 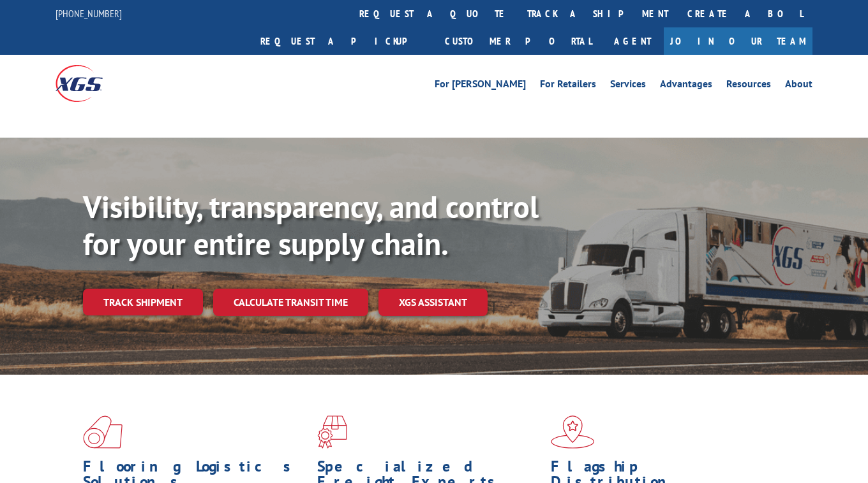 What do you see at coordinates (737, 41) in the screenshot?
I see `a: Join Our Team` at bounding box center [737, 41].